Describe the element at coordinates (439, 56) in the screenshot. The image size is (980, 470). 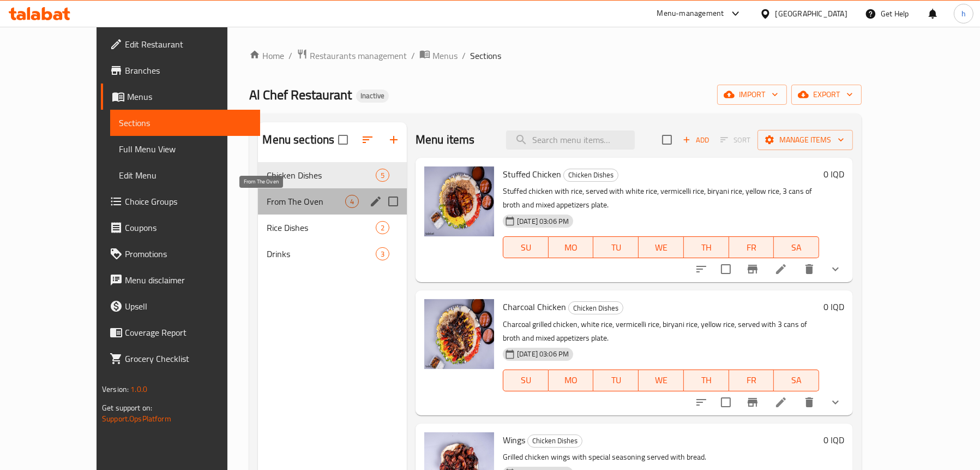
I see `a: Menus` at that location.